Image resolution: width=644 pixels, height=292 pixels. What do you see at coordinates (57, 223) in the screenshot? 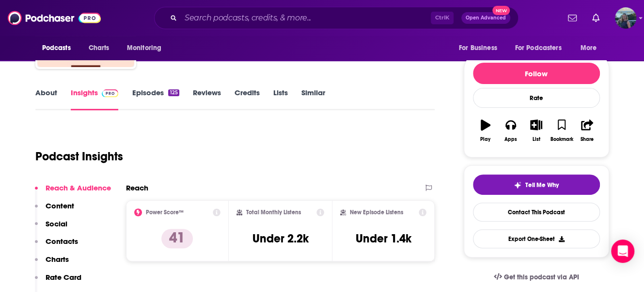
I see `p: Social` at bounding box center [57, 223].